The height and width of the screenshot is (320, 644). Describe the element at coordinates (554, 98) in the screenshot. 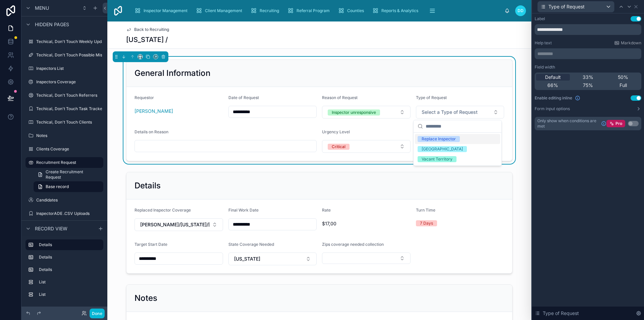

I see `span: Enable editing inline` at that location.